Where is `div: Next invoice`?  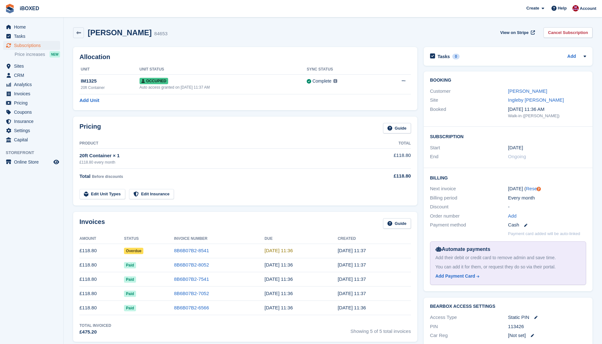
div: Next invoice is located at coordinates (469, 189).